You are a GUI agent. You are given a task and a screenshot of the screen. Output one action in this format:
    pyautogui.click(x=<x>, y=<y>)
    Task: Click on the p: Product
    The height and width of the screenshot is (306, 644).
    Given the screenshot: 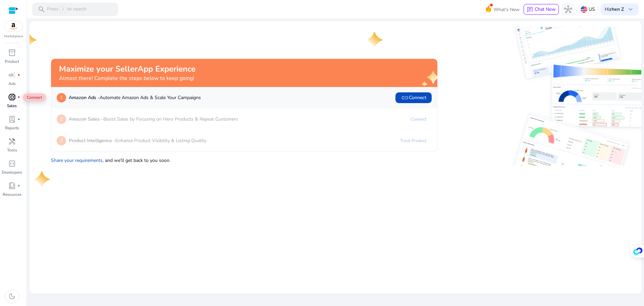 What is the action you would take?
    pyautogui.click(x=12, y=62)
    